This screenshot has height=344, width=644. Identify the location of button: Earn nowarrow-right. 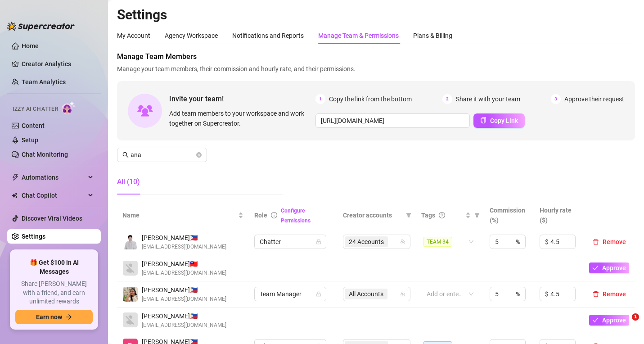
(54, 317).